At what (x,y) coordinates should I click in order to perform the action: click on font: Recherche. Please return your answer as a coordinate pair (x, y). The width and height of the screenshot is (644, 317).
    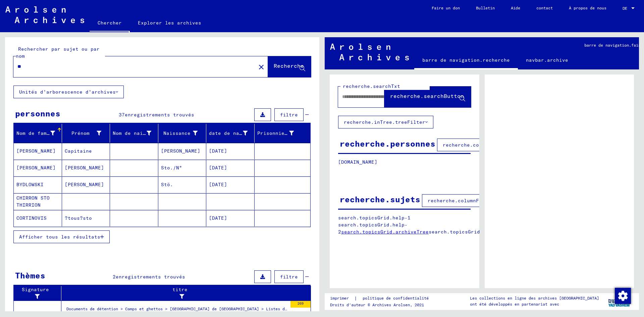
    Looking at the image, I should click on (289, 66).